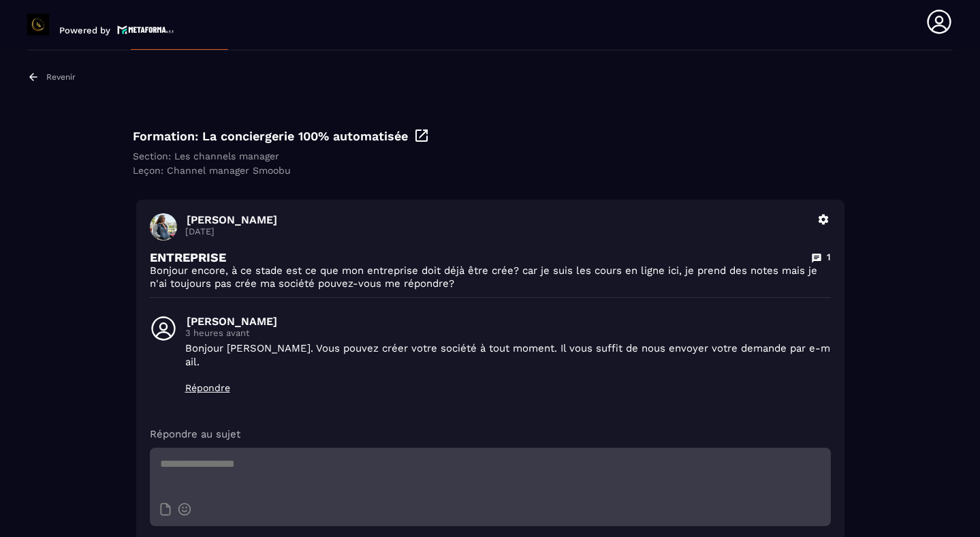 Image resolution: width=980 pixels, height=537 pixels. Describe the element at coordinates (84, 30) in the screenshot. I see `p: Powered by` at that location.